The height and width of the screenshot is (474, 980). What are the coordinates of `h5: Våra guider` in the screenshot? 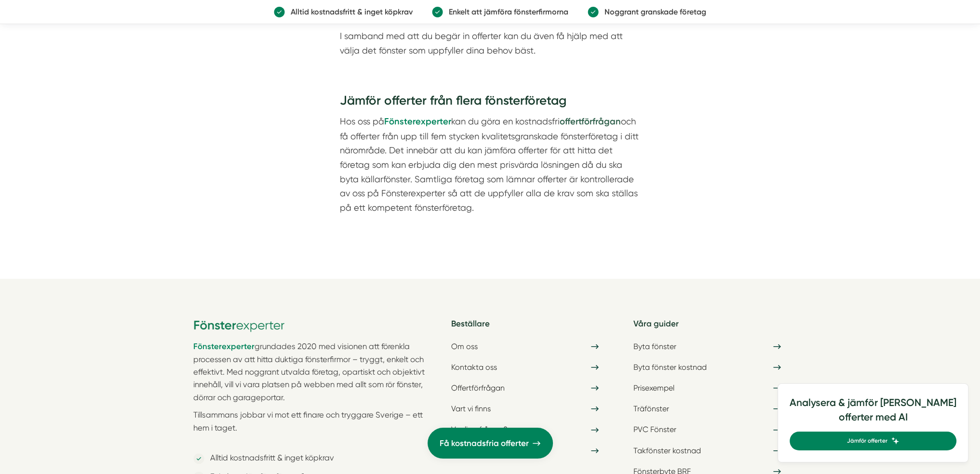 It's located at (707, 327).